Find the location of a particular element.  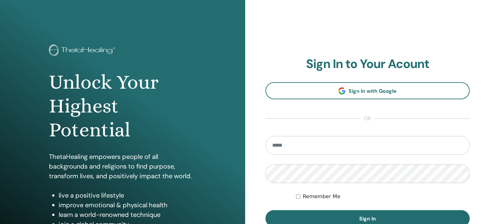

span: Sign In is located at coordinates (367, 218).